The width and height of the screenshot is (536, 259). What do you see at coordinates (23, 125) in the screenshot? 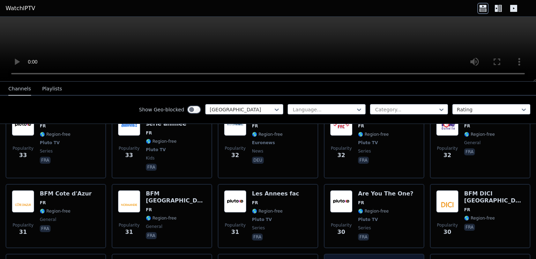
I see `img: Pluto TV Polar` at bounding box center [23, 125].